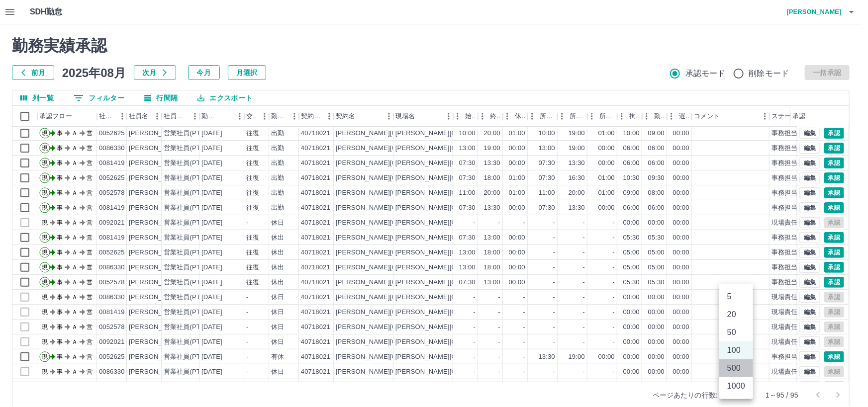 The height and width of the screenshot is (407, 868). I want to click on li: 20, so click(736, 314).